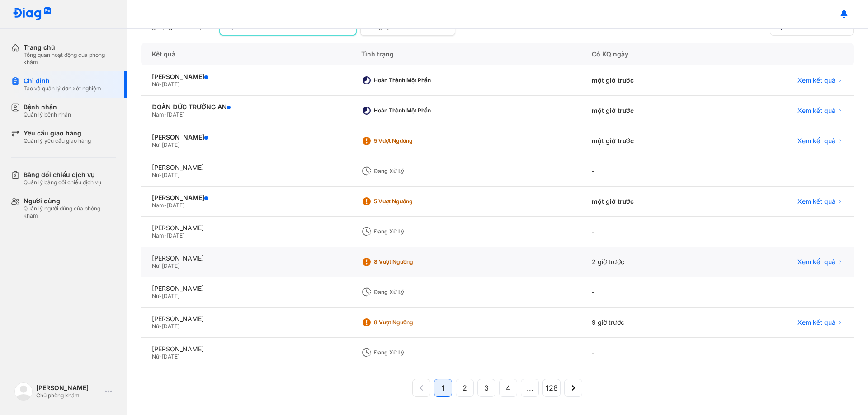 Image resolution: width=868 pixels, height=415 pixels. Describe the element at coordinates (69, 201) in the screenshot. I see `div: Người dùng` at that location.